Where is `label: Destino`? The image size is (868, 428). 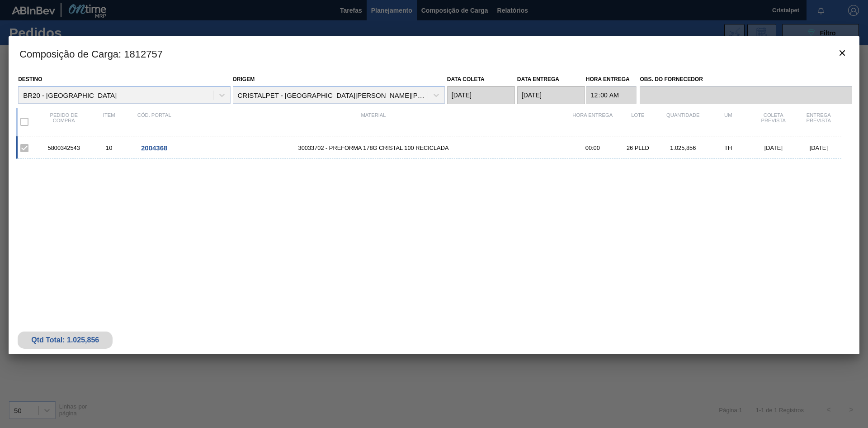
label: Destino is located at coordinates (30, 79).